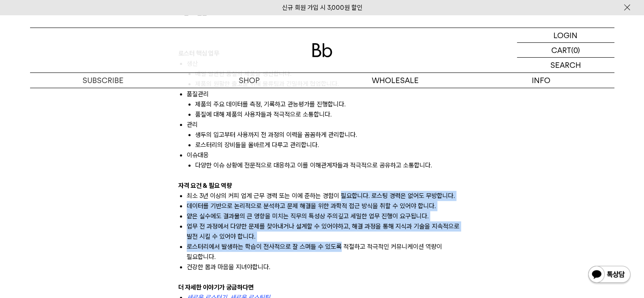  What do you see at coordinates (249, 80) in the screenshot?
I see `p: SHOP` at bounding box center [249, 80].